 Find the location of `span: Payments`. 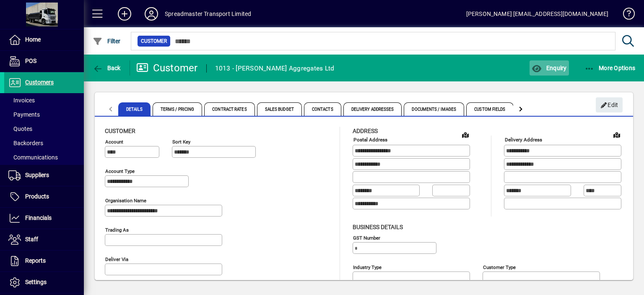

span: Payments is located at coordinates (24, 114).